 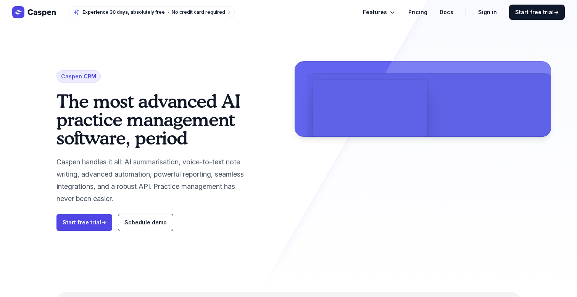 I want to click on span: Start free trial, so click(x=537, y=12).